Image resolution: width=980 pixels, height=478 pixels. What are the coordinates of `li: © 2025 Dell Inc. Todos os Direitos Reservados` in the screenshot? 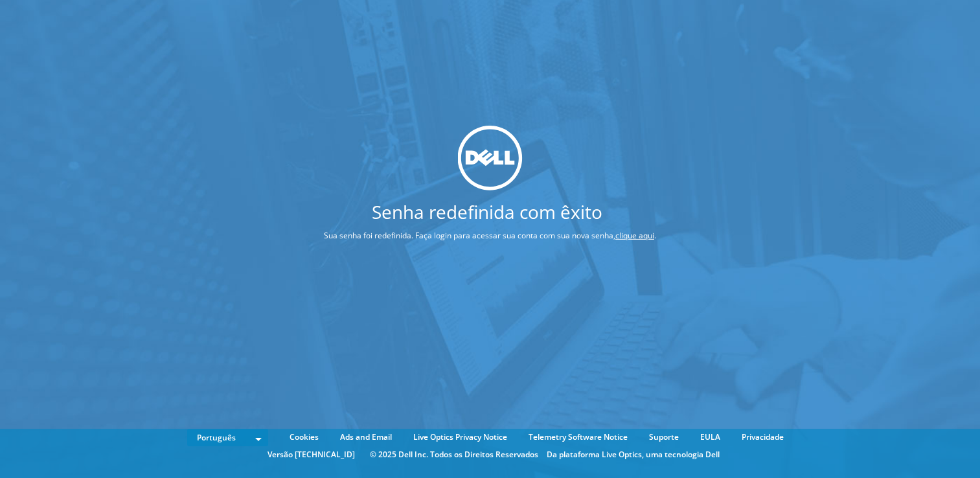 It's located at (454, 455).